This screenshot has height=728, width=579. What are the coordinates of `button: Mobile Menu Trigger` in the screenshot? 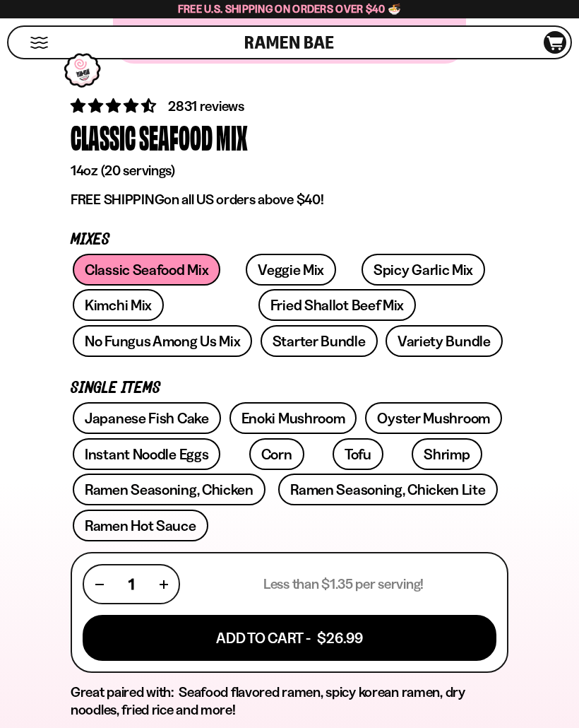 It's located at (39, 43).